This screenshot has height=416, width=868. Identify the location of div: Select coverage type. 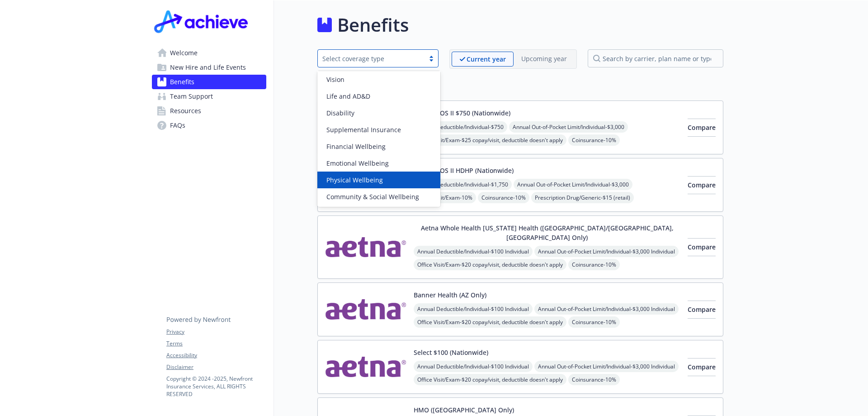
(371, 58).